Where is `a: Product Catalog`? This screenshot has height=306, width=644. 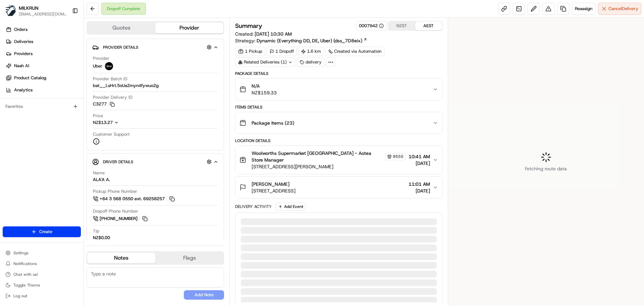
a: Product Catalog is located at coordinates (43, 78).